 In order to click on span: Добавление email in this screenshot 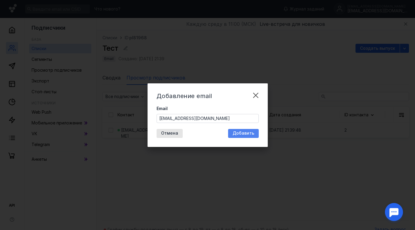, I will do `click(184, 96)`.